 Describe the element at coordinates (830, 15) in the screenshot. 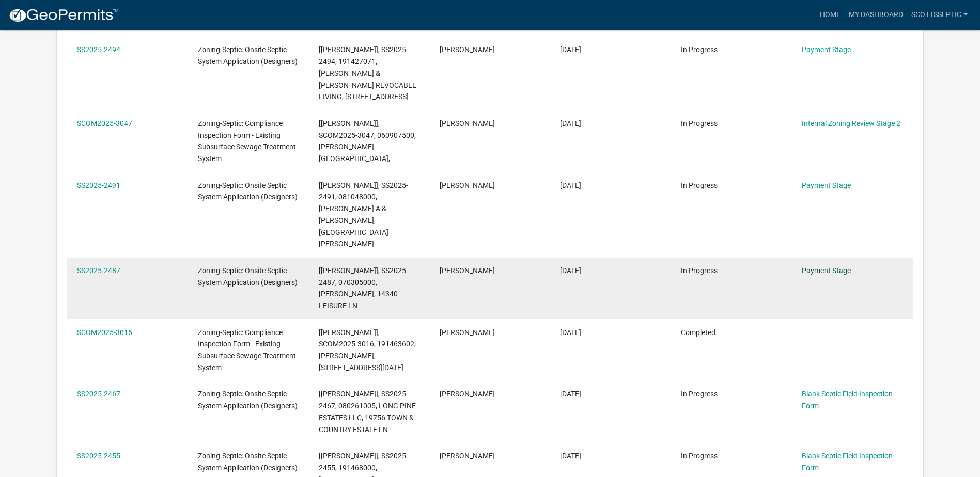

I see `a: Home` at that location.